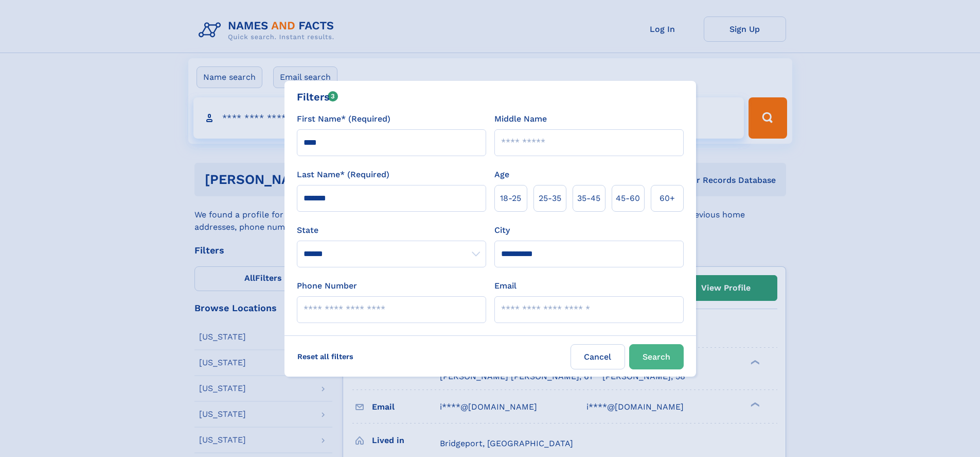 The width and height of the screenshot is (980, 457). What do you see at coordinates (343, 174) in the screenshot?
I see `label: Last Name* (Required)` at bounding box center [343, 174].